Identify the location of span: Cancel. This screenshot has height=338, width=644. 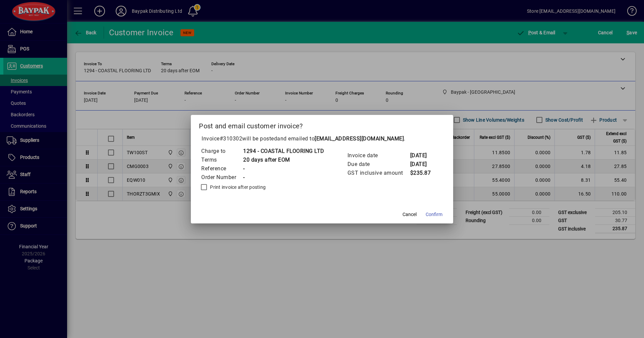
(410, 214).